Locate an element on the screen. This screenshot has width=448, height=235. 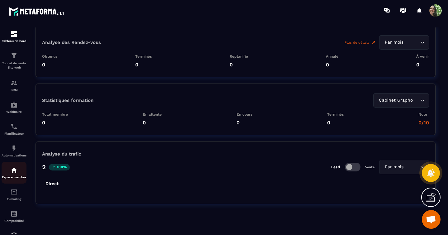
a: formationformationTableau de bord is located at coordinates (14, 36).